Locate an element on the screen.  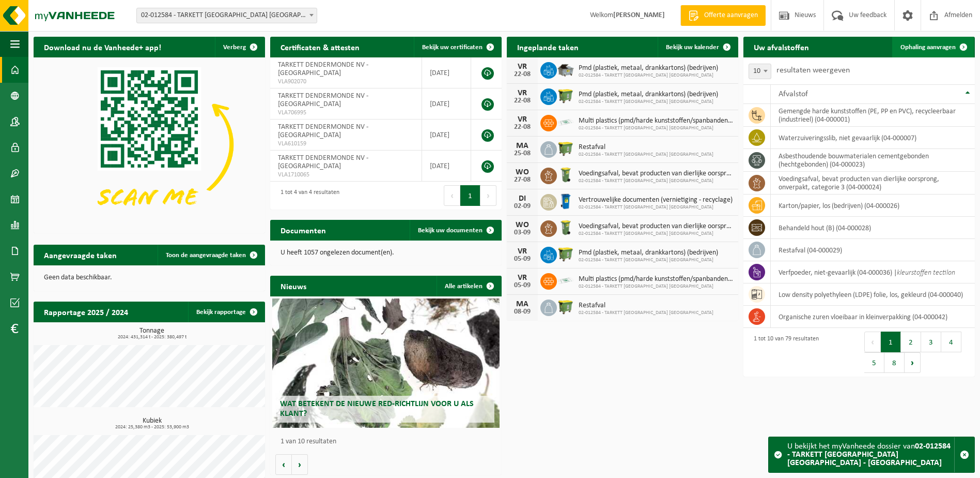
img: WB-0140-HPE-GN-50 is located at coordinates (566, 227).